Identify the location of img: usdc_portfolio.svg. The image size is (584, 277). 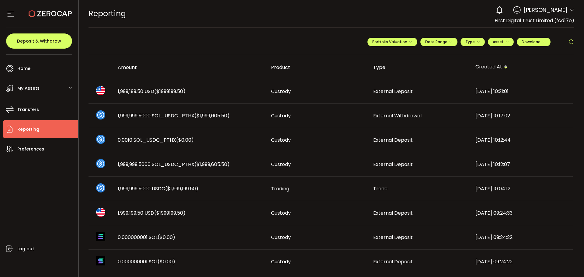
(101, 188).